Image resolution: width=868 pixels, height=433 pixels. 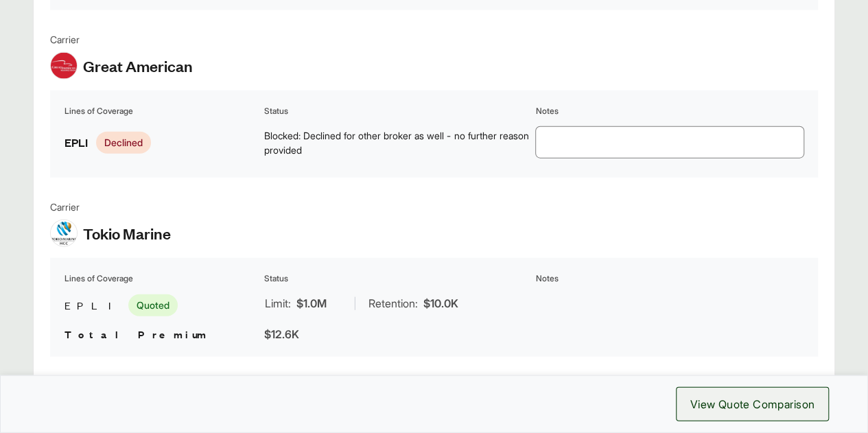 What do you see at coordinates (138, 66) in the screenshot?
I see `span: Great American` at bounding box center [138, 66].